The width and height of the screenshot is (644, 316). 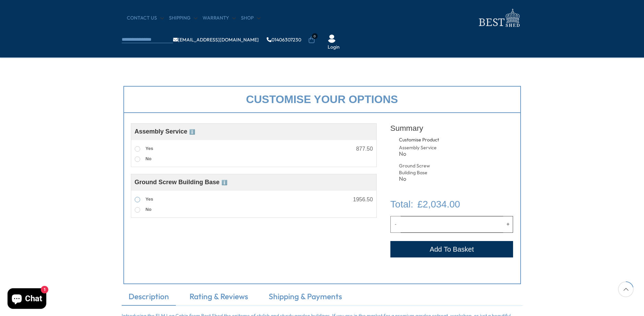 I want to click on div: Customise Product, so click(x=432, y=140).